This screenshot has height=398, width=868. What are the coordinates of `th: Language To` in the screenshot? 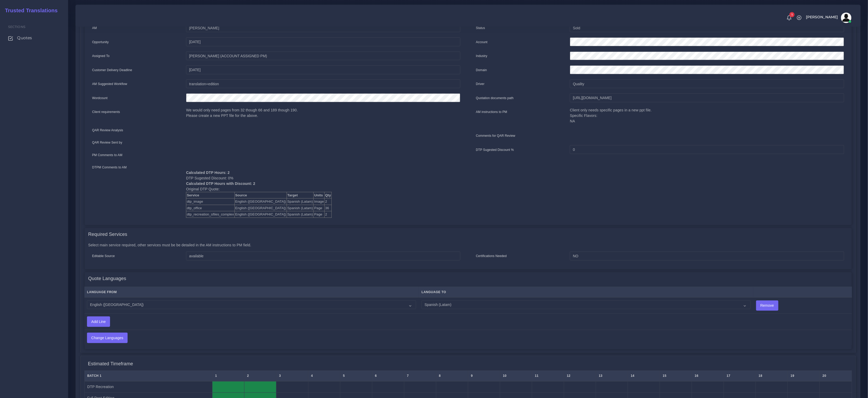 It's located at (586, 292).